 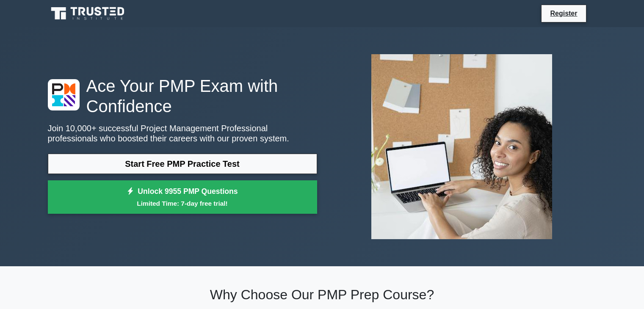 I want to click on p: Join 10,000+ successful Project Management Professional professionals who boosted their careers w..., so click(x=182, y=134).